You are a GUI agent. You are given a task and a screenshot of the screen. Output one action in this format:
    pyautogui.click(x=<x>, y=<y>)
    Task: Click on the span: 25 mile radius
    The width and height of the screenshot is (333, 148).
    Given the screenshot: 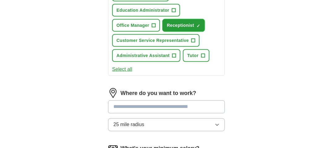 What is the action you would take?
    pyautogui.click(x=129, y=125)
    